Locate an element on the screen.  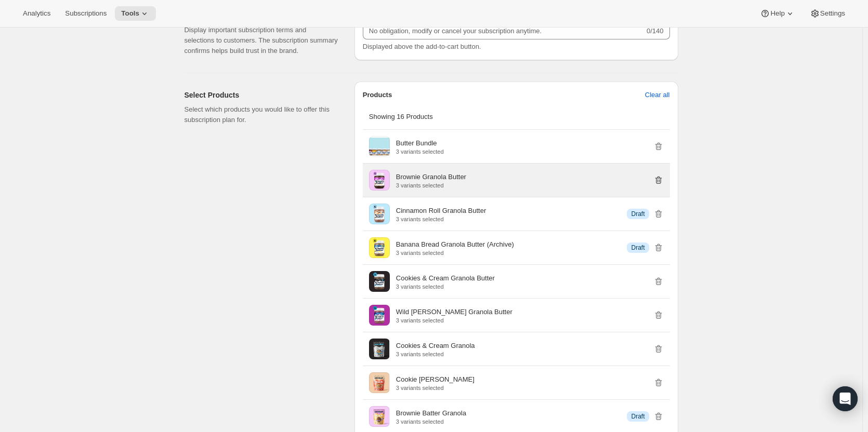
button: Clear all is located at coordinates (657, 95).